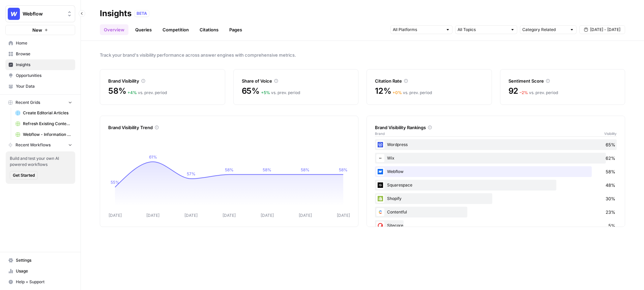 The image size is (644, 290). What do you see at coordinates (40, 103) in the screenshot?
I see `button: Recent Grids` at bounding box center [40, 103].